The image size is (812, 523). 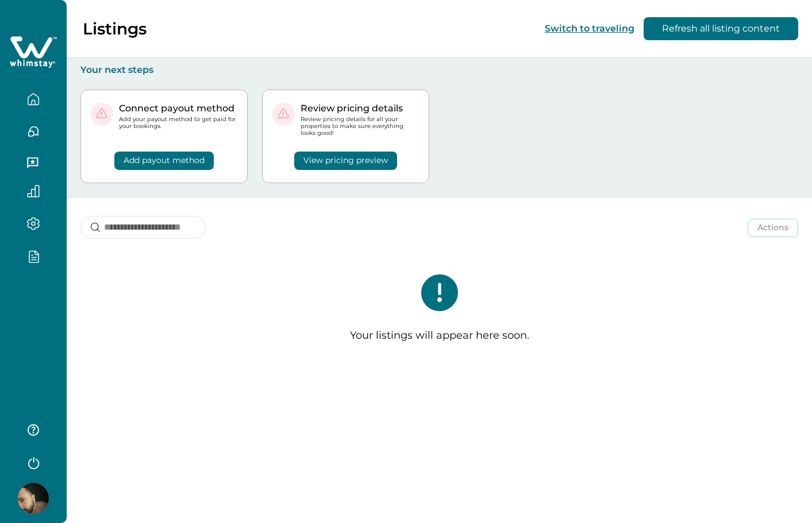 What do you see at coordinates (439, 70) in the screenshot?
I see `p: Your next steps` at bounding box center [439, 70].